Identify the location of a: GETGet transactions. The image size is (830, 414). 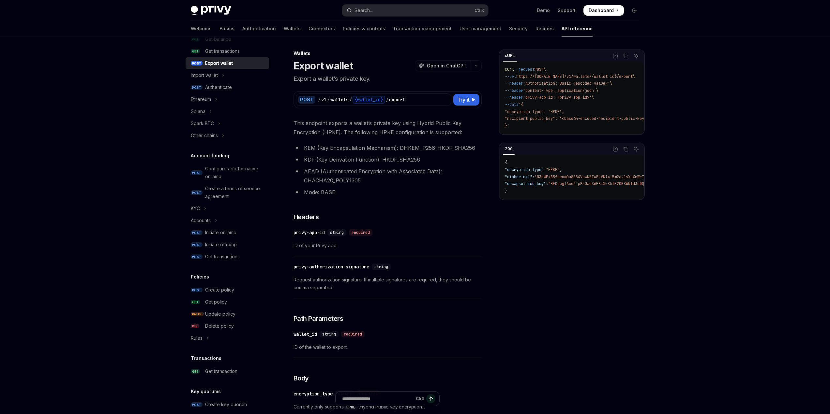
(227, 51).